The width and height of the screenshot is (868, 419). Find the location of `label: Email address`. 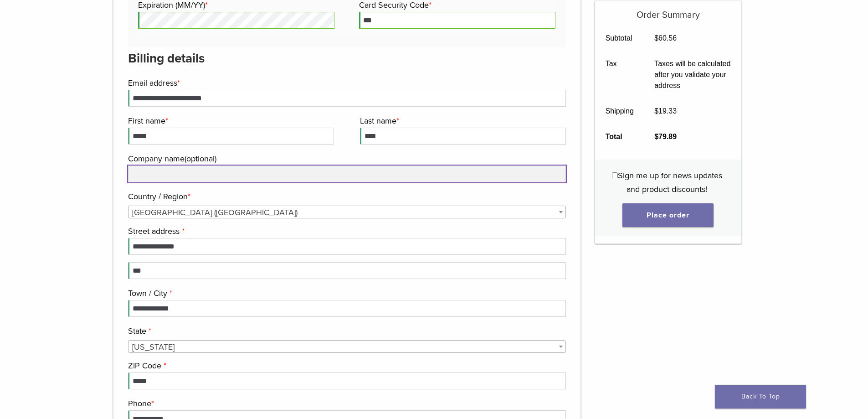

label: Email address is located at coordinates (346, 83).